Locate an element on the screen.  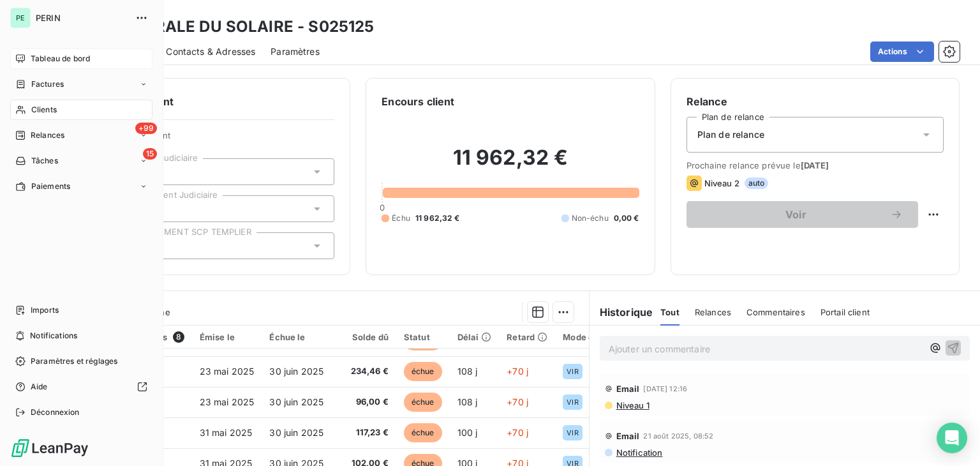
div: Échue le is located at coordinates (297, 337).